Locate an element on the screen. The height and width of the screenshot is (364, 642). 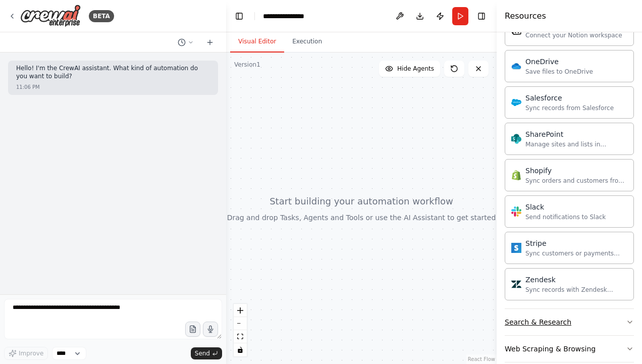
button: zoom out is located at coordinates (240, 324).